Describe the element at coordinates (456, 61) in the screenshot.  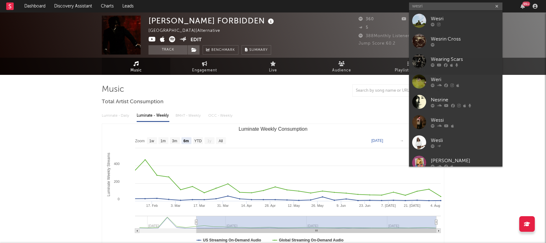
I see `a: Wearing Scars` at that location.